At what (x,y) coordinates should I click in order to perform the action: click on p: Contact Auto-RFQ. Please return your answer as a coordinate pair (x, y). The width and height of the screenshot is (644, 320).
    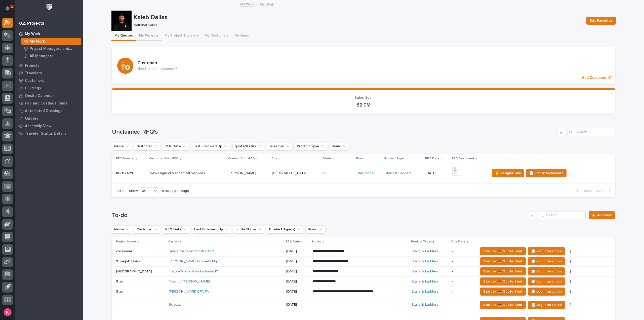
    Looking at the image, I should click on (241, 159).